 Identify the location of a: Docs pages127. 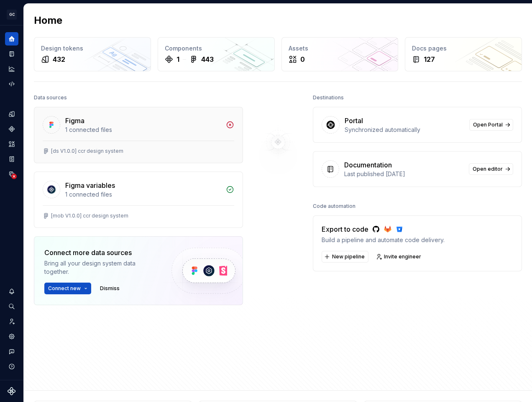
(463, 54).